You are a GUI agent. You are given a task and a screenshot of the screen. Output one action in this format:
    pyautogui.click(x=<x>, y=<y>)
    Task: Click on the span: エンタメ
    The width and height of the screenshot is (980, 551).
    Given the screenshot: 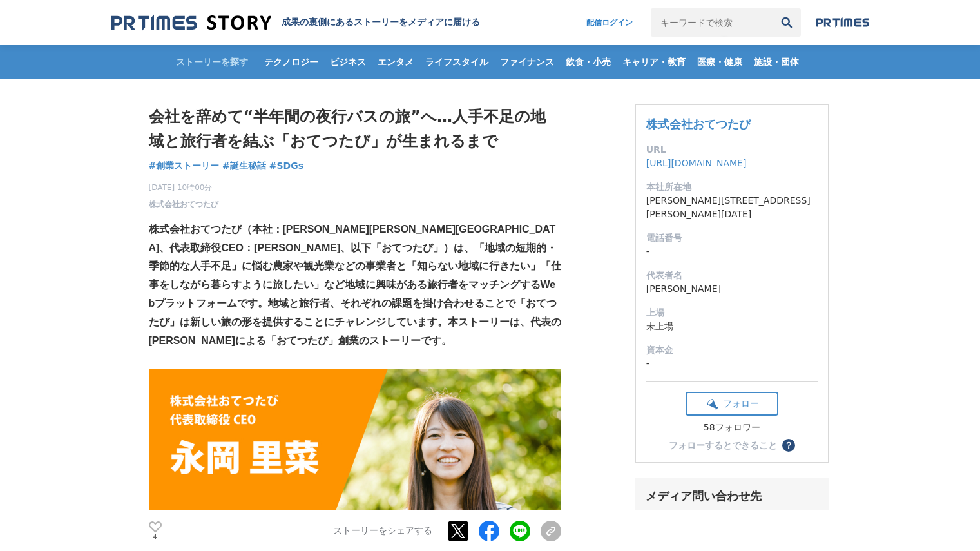 What is the action you would take?
    pyautogui.click(x=395, y=62)
    